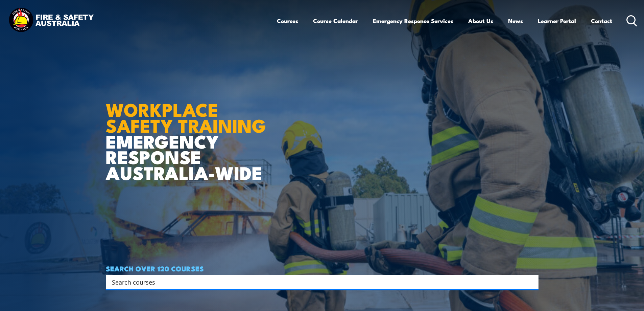 The height and width of the screenshot is (311, 644). What do you see at coordinates (413, 20) in the screenshot?
I see `a: Emergency Response Services` at bounding box center [413, 20].